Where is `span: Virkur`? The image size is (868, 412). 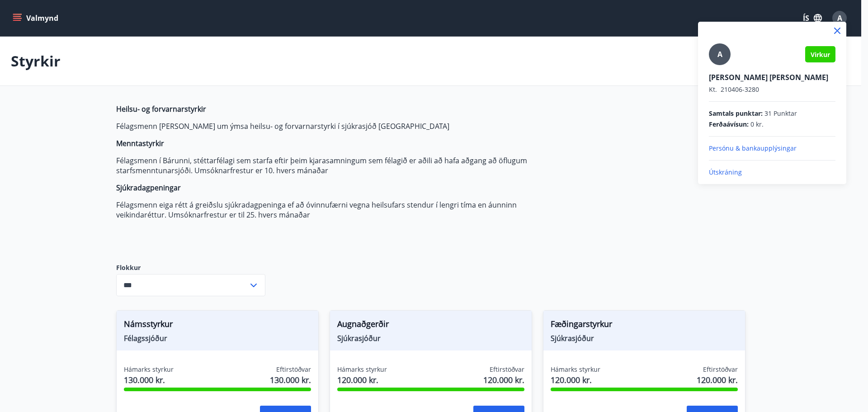
span: Virkur is located at coordinates (820, 54).